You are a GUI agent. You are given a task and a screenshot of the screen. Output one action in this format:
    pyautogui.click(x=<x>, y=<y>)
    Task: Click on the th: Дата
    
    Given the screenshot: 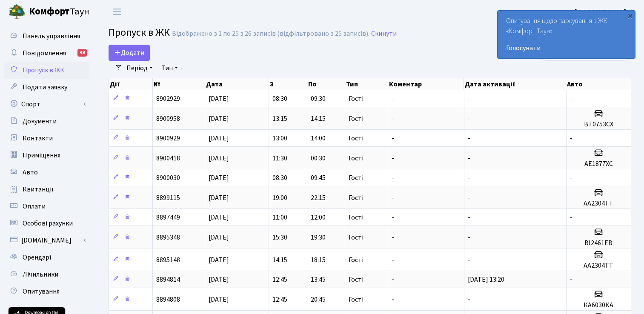 What is the action you would take?
    pyautogui.click(x=237, y=85)
    